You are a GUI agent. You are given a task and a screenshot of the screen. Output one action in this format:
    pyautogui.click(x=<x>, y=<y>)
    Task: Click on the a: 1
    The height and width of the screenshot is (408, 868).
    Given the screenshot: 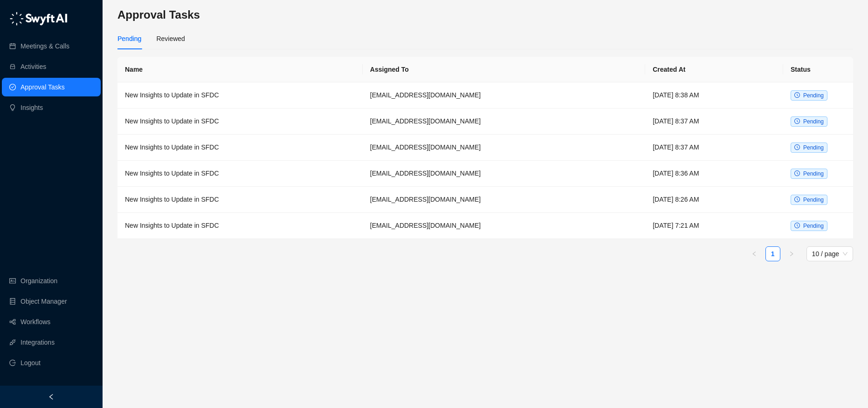 What is the action you would take?
    pyautogui.click(x=773, y=254)
    